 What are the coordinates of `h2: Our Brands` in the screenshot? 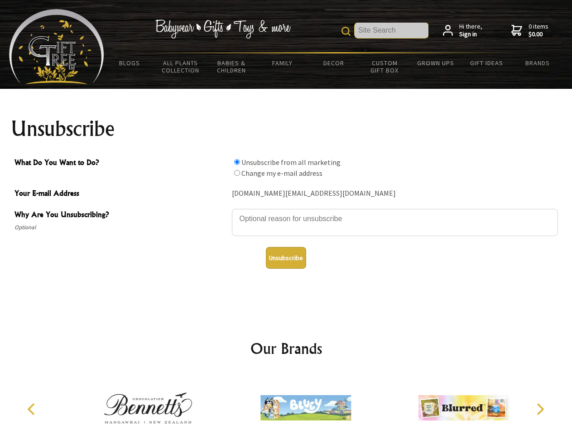 It's located at (286, 348).